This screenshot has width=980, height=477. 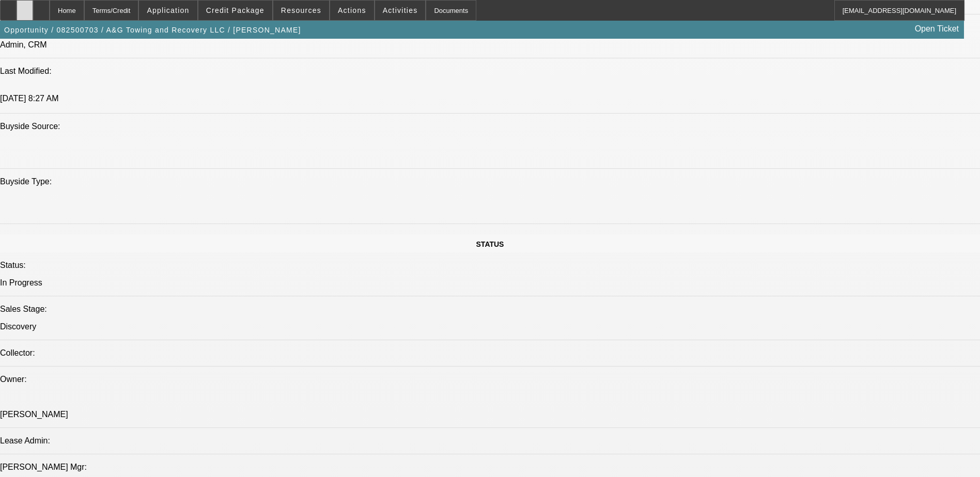 What do you see at coordinates (352, 10) in the screenshot?
I see `span: Actions` at bounding box center [352, 10].